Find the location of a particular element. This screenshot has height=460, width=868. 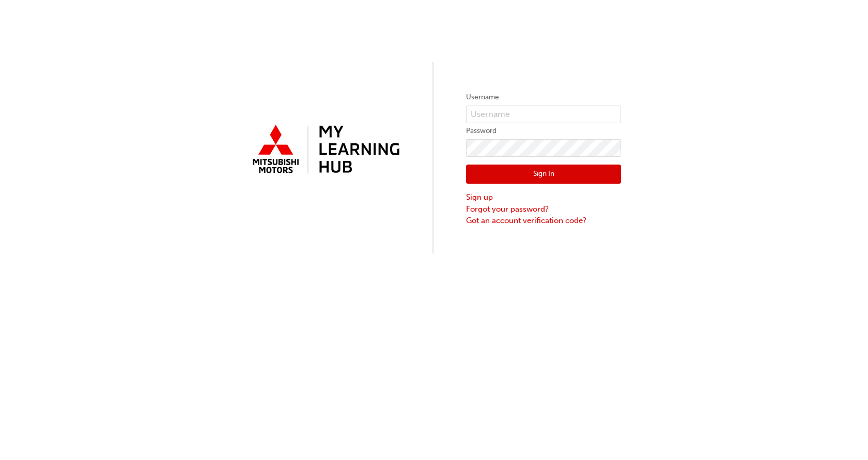

button: Sign In is located at coordinates (543, 174).